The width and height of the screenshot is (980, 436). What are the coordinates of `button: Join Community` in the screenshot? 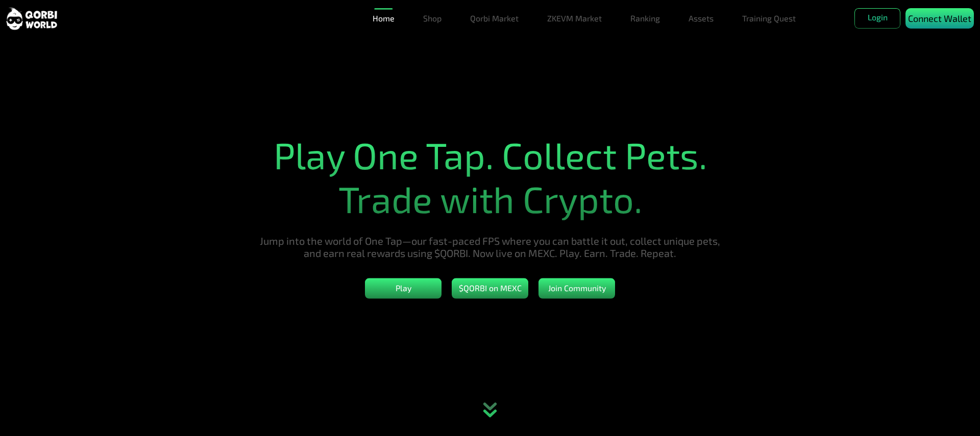 It's located at (577, 289).